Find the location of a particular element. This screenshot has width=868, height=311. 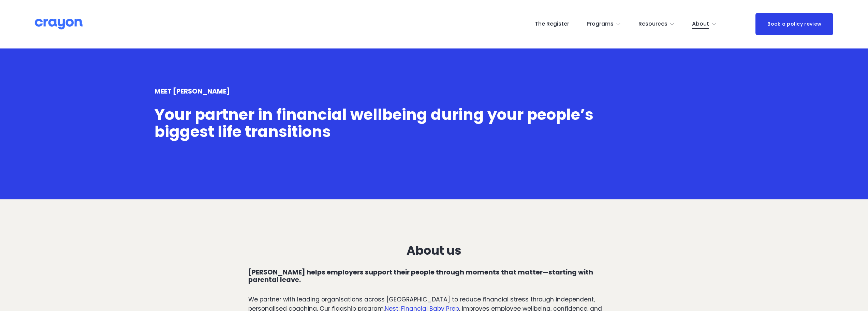

span: Resources is located at coordinates (653, 24).